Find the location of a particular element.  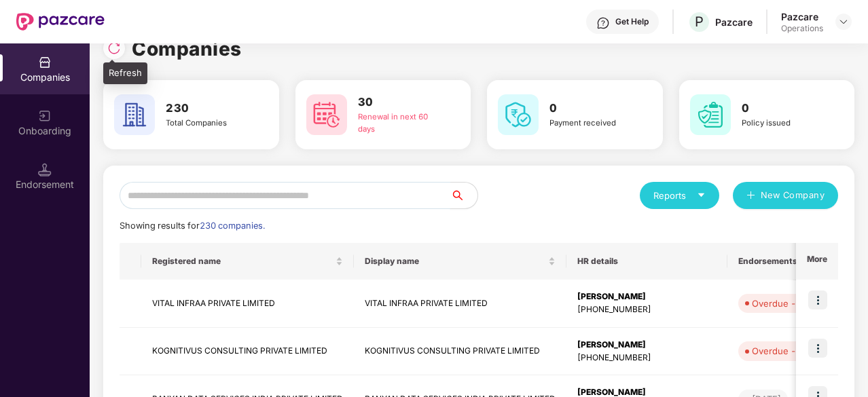

span: plus is located at coordinates (750, 196).